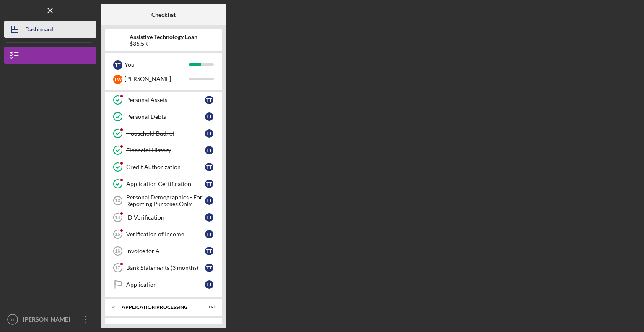  I want to click on div: Personal Assets, so click(166, 100).